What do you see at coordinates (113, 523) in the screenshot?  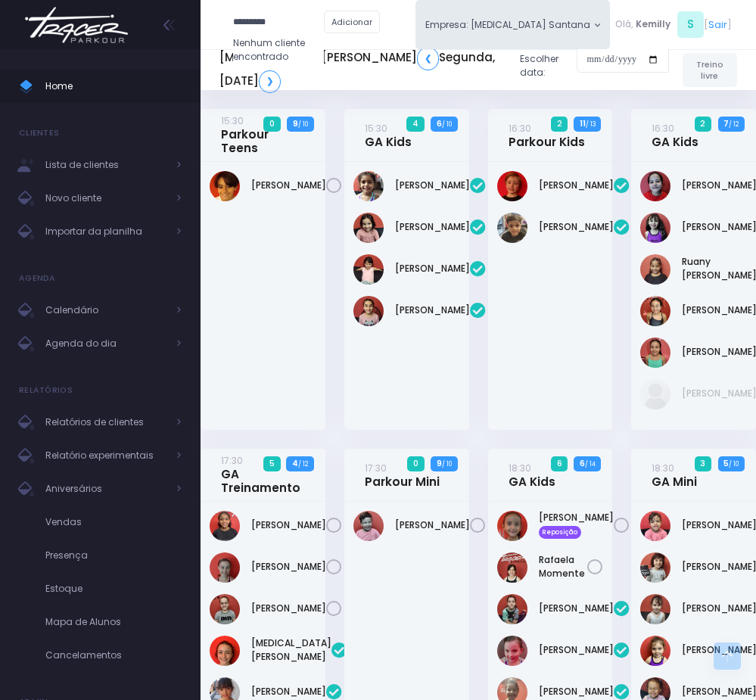 I see `span: Vendas` at bounding box center [113, 523].